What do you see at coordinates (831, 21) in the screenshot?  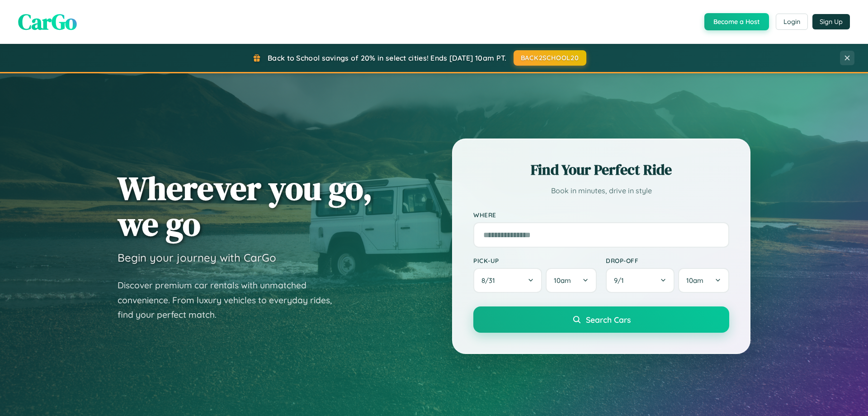 I see `button: Sign Up` at bounding box center [831, 21].